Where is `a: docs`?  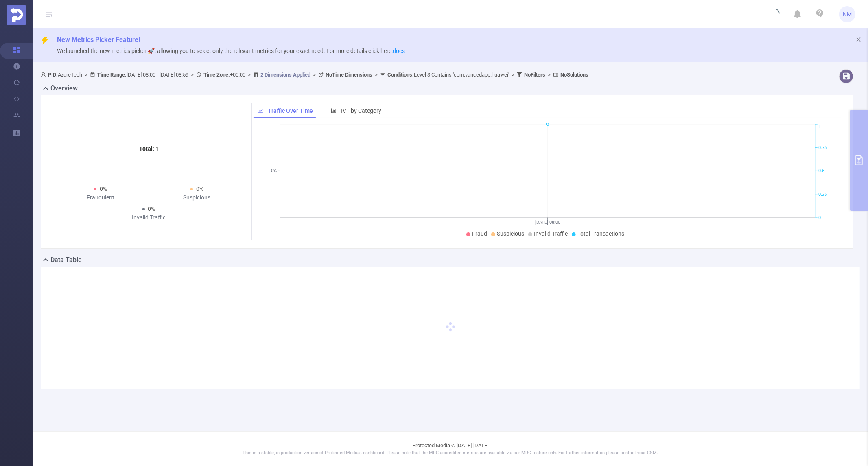 a: docs is located at coordinates (399, 51).